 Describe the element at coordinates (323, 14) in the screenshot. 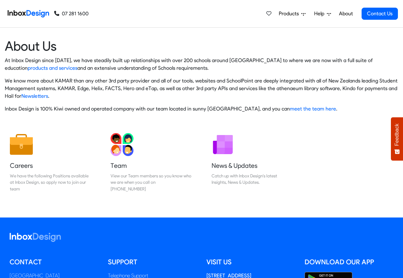

I see `a: Help` at that location.